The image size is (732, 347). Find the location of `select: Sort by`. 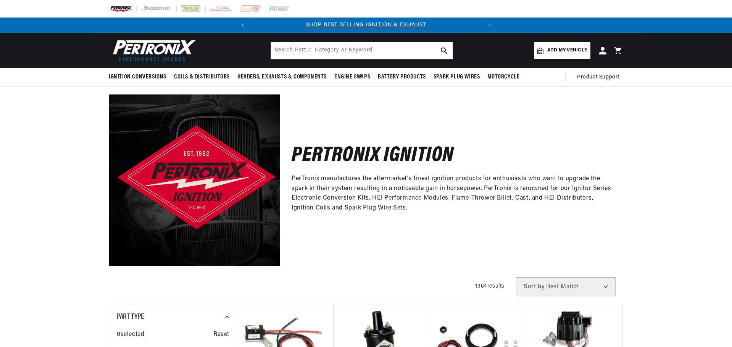

select: Sort by is located at coordinates (565, 287).